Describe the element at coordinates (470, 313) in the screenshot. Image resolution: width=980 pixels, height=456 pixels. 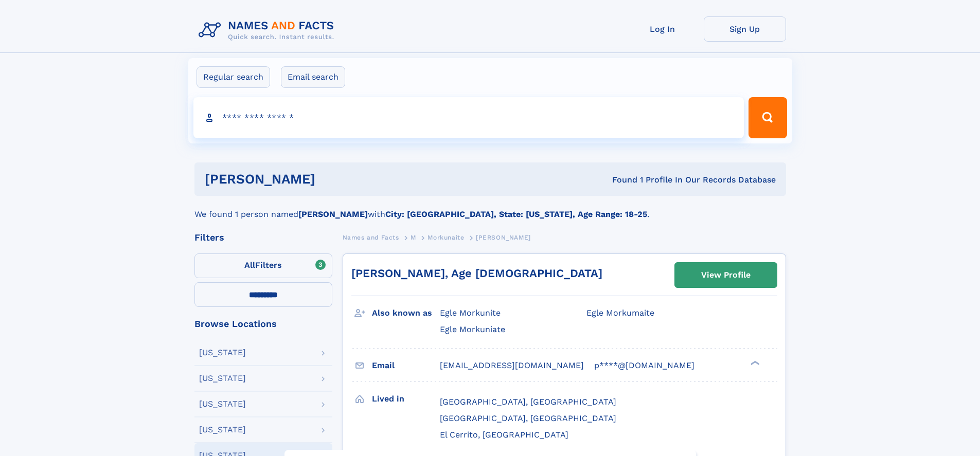
I see `span: Egle Morkunite` at that location.